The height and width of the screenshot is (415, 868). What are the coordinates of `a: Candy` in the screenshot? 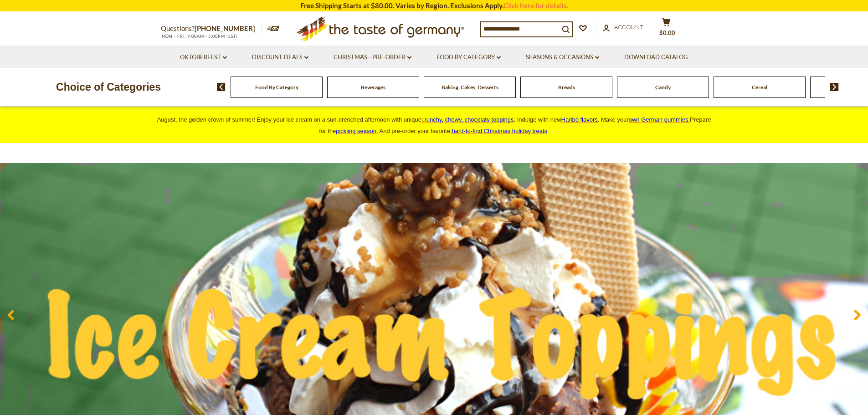 It's located at (663, 87).